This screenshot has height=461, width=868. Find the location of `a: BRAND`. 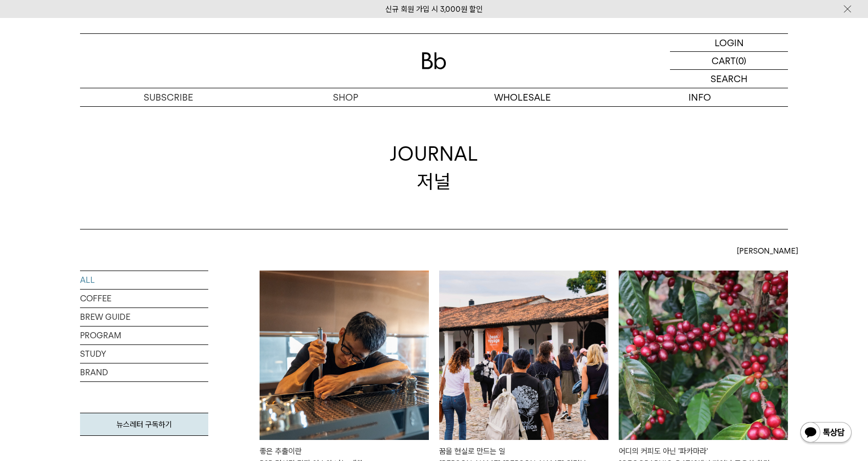

a: BRAND is located at coordinates (144, 372).